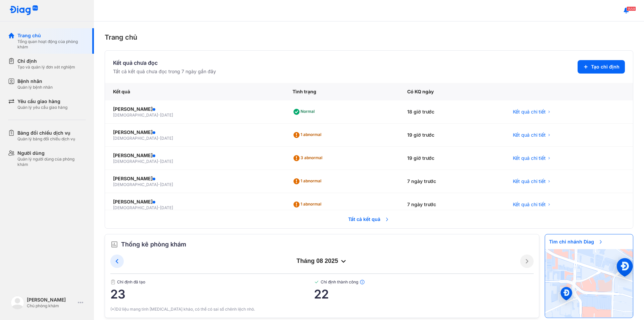 The image size is (644, 320). Describe the element at coordinates (342, 92) in the screenshot. I see `div: Tình trạng` at that location.